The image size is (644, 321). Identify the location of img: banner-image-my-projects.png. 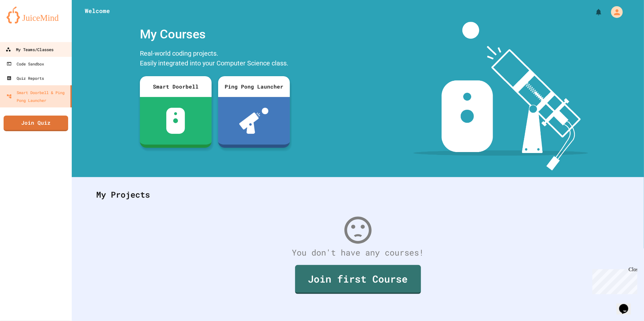
(501, 96).